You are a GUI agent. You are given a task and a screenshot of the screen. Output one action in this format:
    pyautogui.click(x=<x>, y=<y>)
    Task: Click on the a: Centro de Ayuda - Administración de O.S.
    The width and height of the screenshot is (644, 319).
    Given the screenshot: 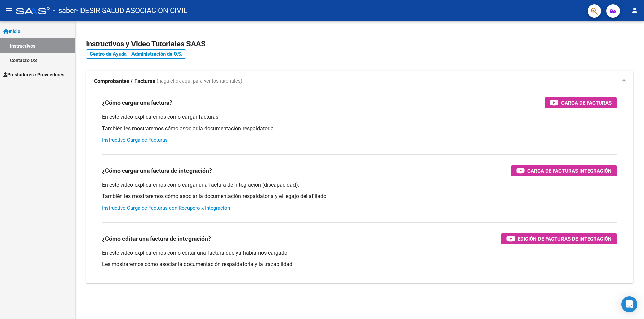 What is the action you would take?
    pyautogui.click(x=136, y=54)
    